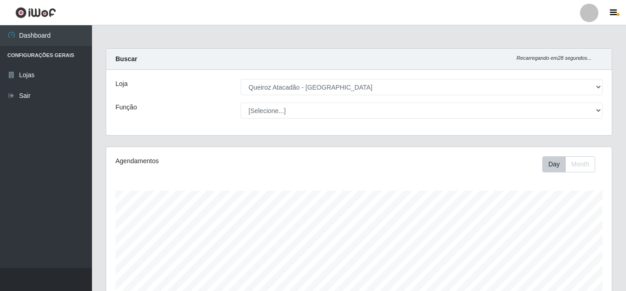  What do you see at coordinates (126, 59) in the screenshot?
I see `strong: Buscar` at bounding box center [126, 59].